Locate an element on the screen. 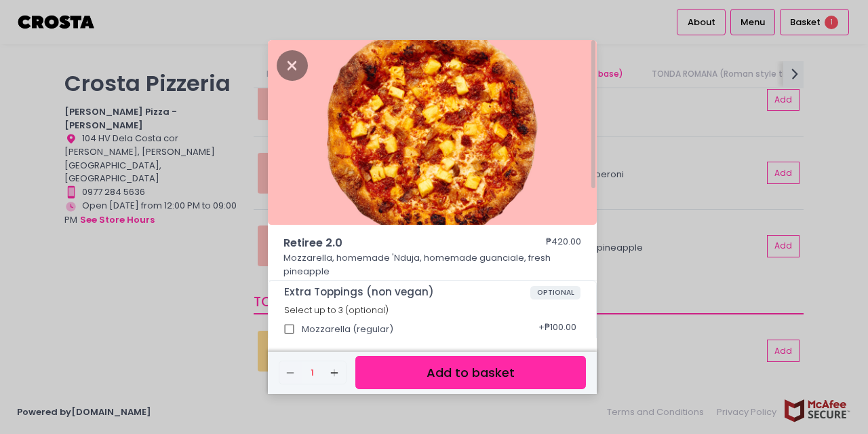 The width and height of the screenshot is (868, 434). span: OPTIONAL is located at coordinates (555, 293).